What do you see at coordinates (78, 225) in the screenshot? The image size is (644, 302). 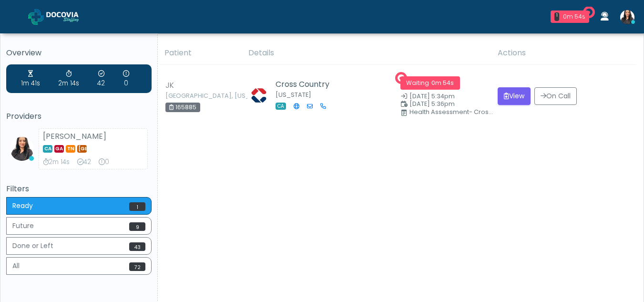 I see `button: Future9` at bounding box center [78, 225].